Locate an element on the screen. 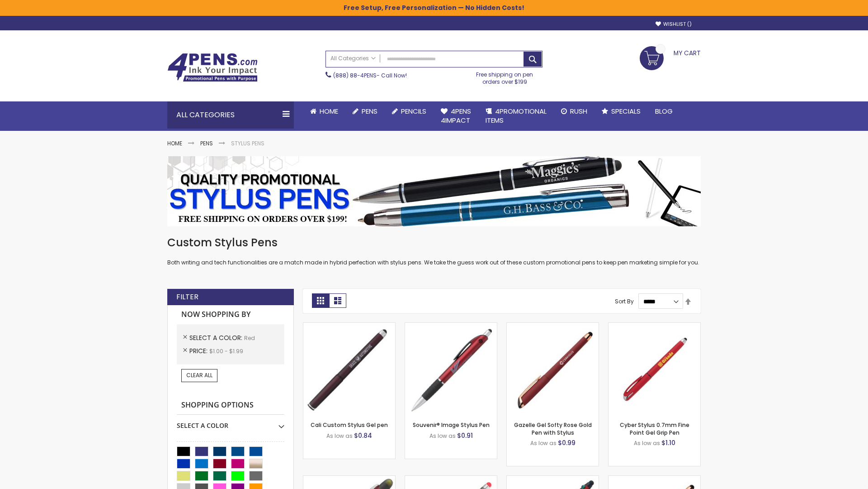 This screenshot has height=489, width=868. h1: Custom Stylus Pens is located at coordinates (434, 242).